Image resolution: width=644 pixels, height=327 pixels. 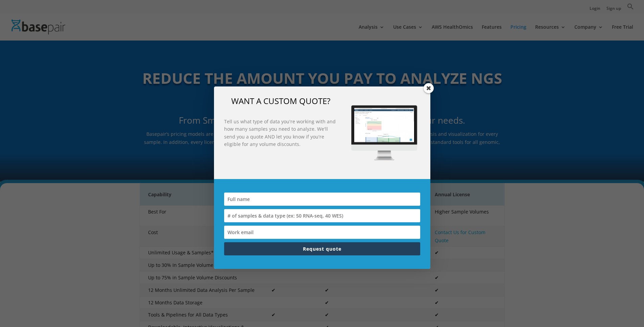 I want to click on input: Full name, so click(x=322, y=199).